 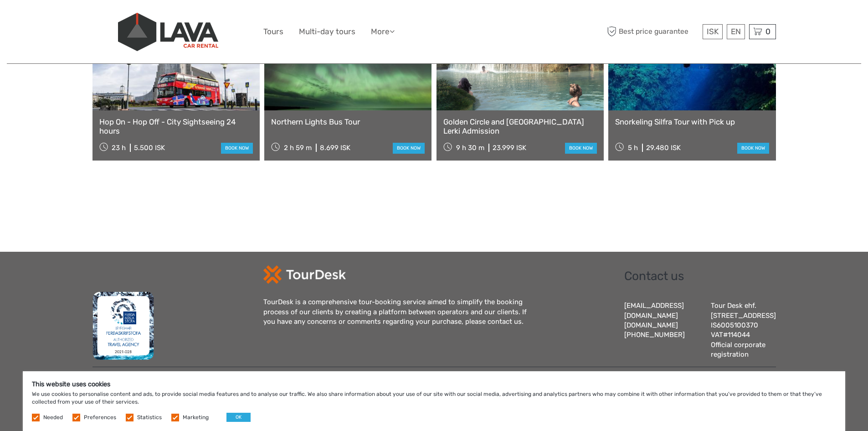 I want to click on label: Preferences, so click(x=100, y=417).